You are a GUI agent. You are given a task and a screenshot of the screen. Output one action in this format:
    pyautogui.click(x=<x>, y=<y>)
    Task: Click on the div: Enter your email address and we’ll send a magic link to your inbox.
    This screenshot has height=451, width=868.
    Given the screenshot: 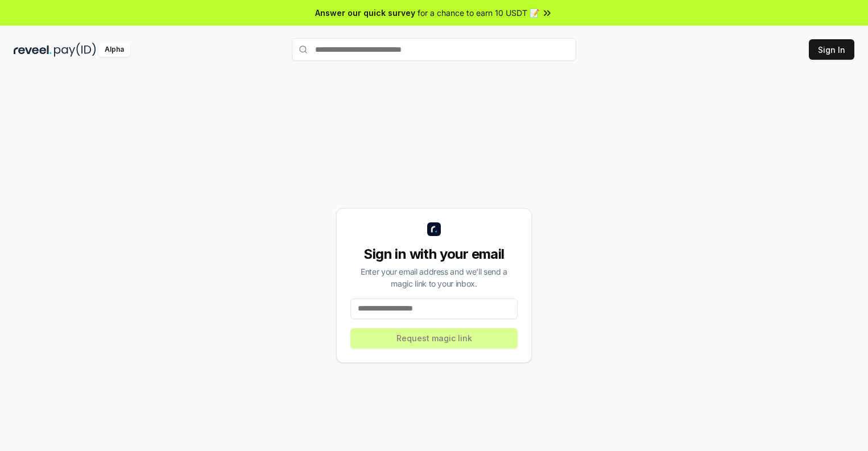 What is the action you would take?
    pyautogui.click(x=434, y=278)
    